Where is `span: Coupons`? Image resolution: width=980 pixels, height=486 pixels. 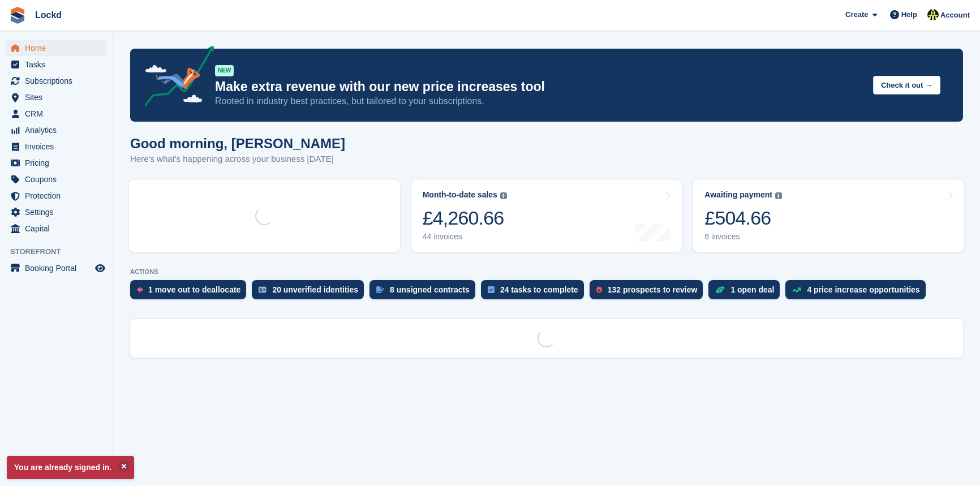
span: Coupons is located at coordinates (58, 179).